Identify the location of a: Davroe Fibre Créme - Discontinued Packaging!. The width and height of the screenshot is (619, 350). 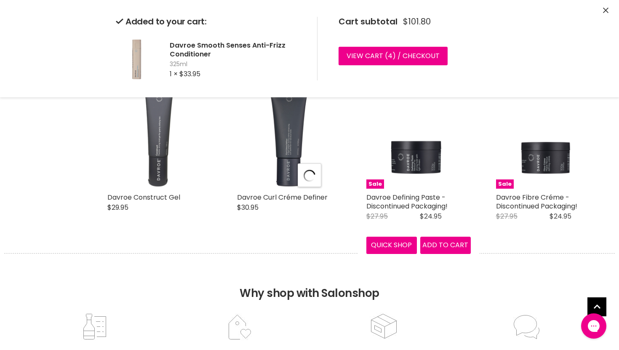
(537, 202).